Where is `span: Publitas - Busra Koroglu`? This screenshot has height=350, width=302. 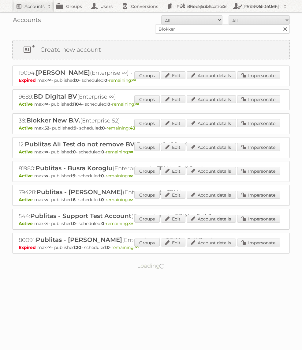 span: Publitas - Busra Koroglu is located at coordinates (74, 168).